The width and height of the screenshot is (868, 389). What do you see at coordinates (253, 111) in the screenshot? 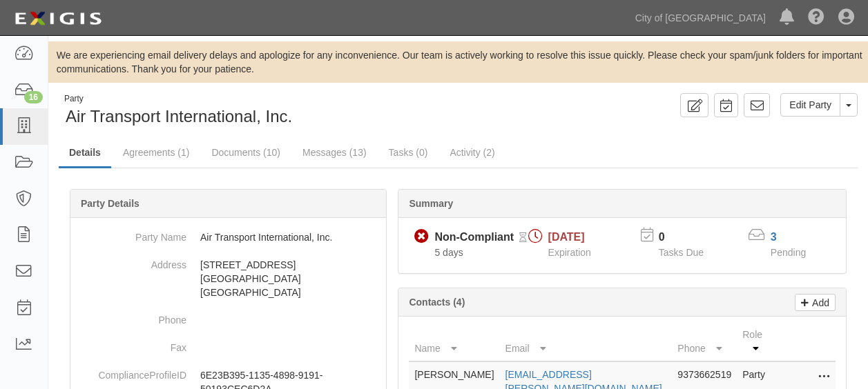
I see `div: Air Transport International, Inc.` at bounding box center [253, 111].